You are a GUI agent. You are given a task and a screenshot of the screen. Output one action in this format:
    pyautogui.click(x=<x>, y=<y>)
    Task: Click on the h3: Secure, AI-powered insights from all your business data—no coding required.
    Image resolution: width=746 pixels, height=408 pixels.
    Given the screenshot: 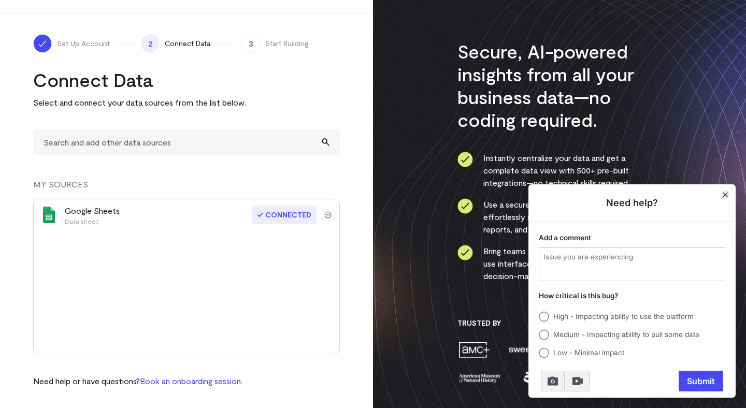 What is the action you would take?
    pyautogui.click(x=559, y=85)
    